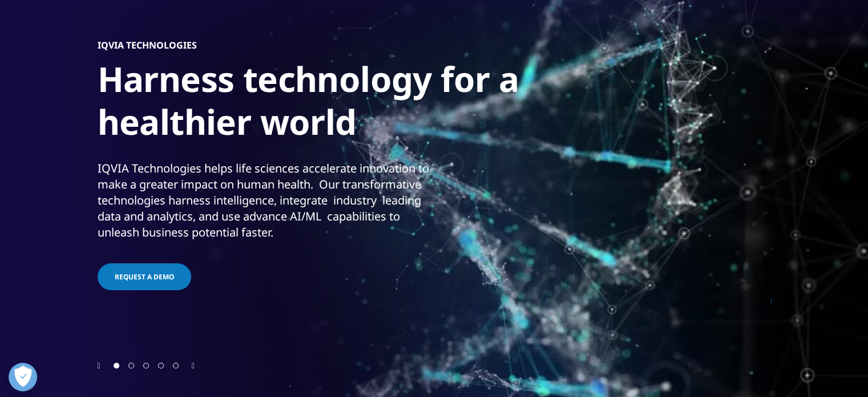 The image size is (868, 397). What do you see at coordinates (193, 365) in the screenshot?
I see `div: Next slide` at bounding box center [193, 365].